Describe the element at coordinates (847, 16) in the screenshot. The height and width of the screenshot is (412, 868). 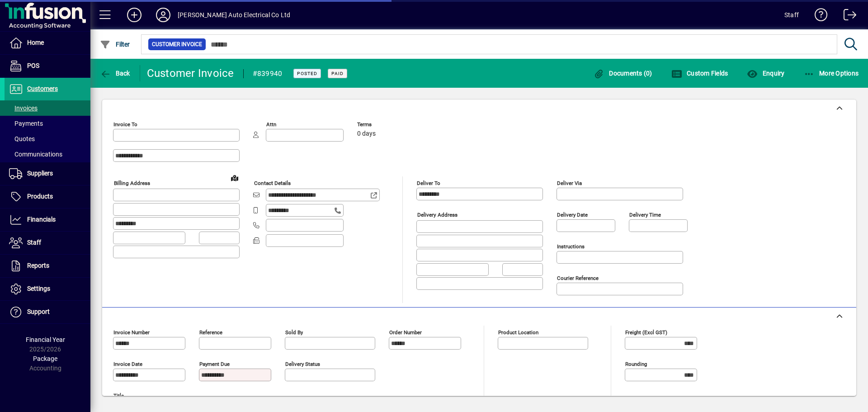
I see `a: Logout` at that location.